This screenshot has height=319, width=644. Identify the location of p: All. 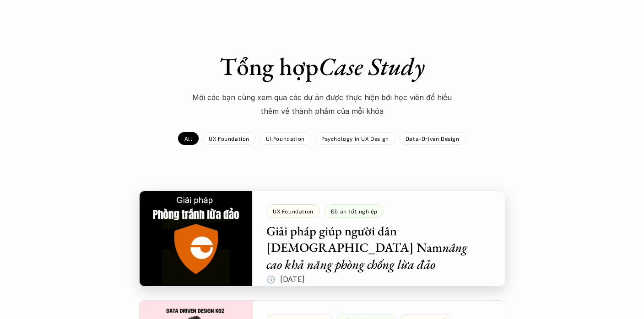
(188, 138).